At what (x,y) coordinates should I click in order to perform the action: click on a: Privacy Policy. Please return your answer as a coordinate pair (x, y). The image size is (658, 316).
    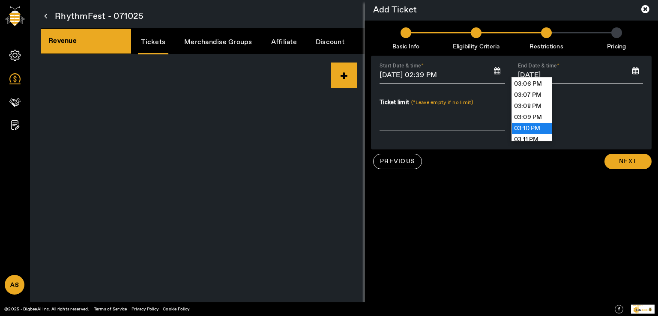
    Looking at the image, I should click on (145, 310).